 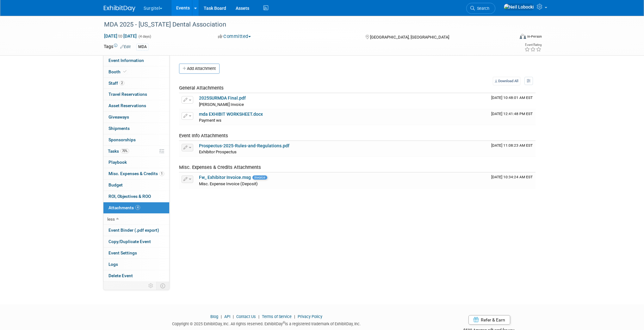 What do you see at coordinates (534, 36) in the screenshot?
I see `div: In-Person` at bounding box center [534, 36].